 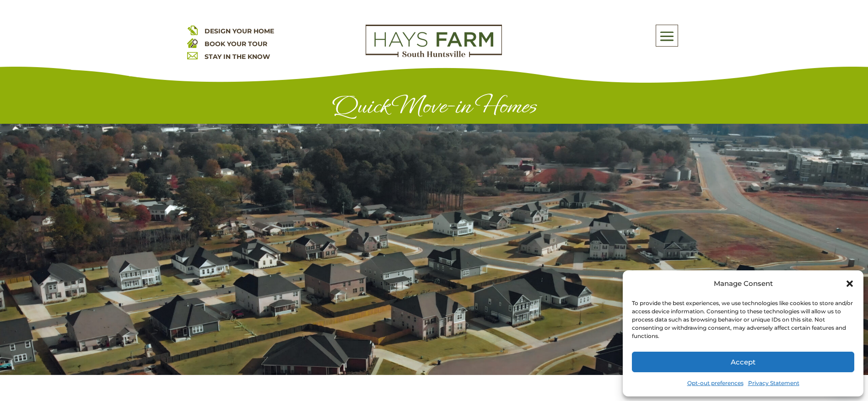 What do you see at coordinates (235, 44) in the screenshot?
I see `a: BOOK YOUR TOUR` at bounding box center [235, 44].